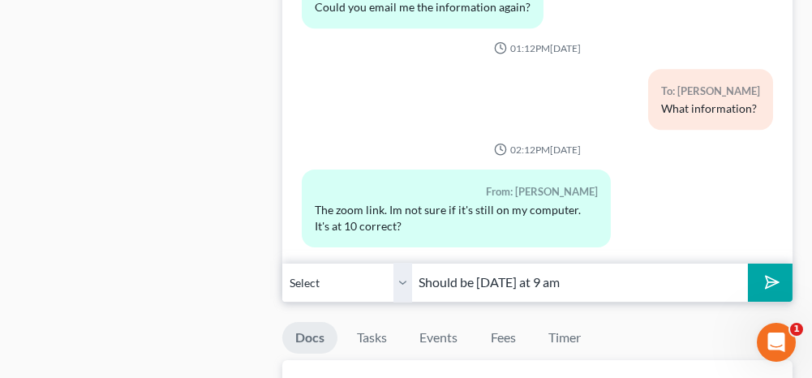  What do you see at coordinates (371, 337) in the screenshot?
I see `a: Tasks` at bounding box center [371, 337].